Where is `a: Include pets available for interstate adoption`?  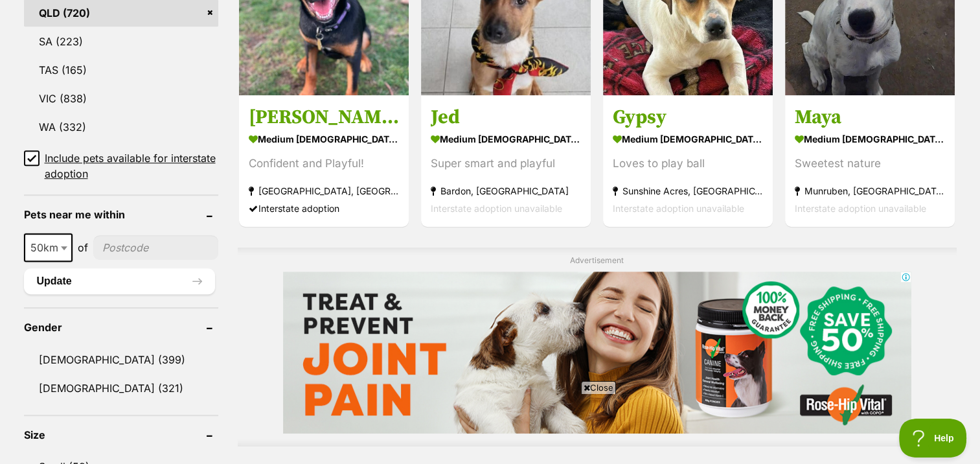
a: Include pets available for interstate adoption is located at coordinates (121, 166).